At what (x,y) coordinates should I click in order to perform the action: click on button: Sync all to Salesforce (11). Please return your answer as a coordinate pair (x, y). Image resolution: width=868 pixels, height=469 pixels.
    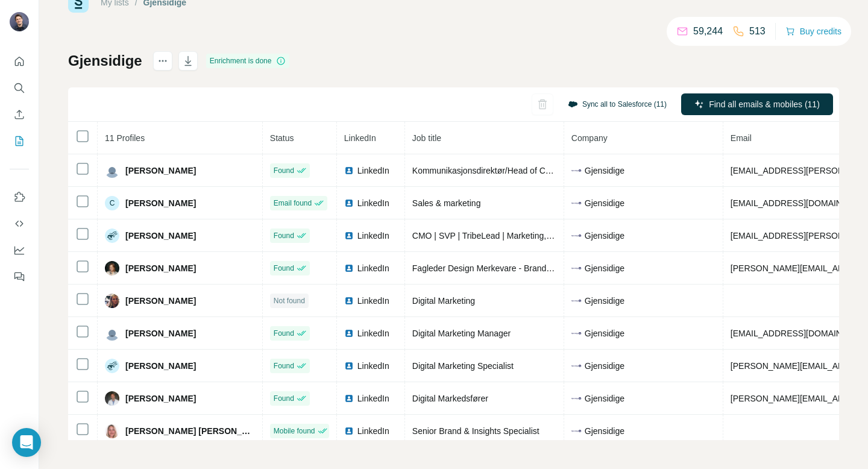
    Looking at the image, I should click on (617, 105).